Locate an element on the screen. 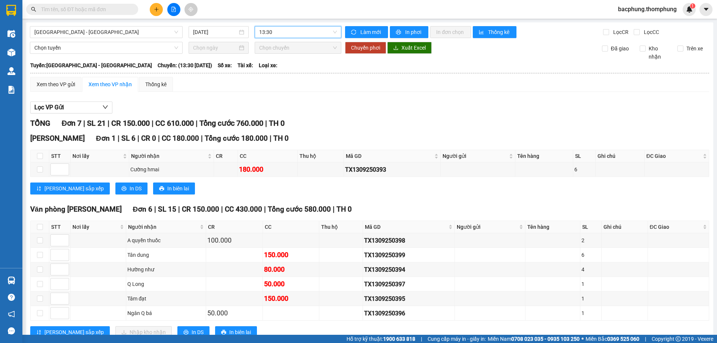  strong: 0369 525 060 is located at coordinates (623, 339).